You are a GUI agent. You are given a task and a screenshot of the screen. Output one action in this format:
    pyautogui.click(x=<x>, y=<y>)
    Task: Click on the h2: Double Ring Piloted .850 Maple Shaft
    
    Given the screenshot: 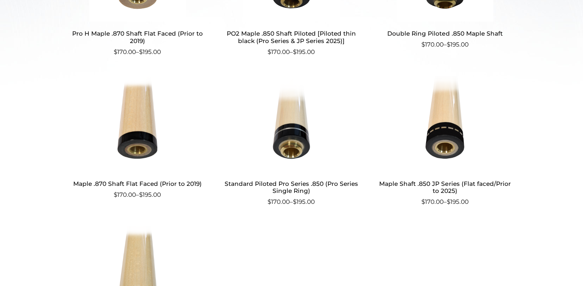 What is the action you would take?
    pyautogui.click(x=445, y=33)
    